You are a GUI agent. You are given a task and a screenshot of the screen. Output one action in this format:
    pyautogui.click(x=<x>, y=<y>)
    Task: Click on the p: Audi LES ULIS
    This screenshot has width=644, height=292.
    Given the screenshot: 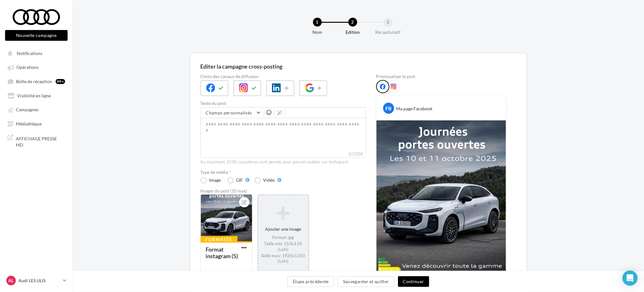 What is the action you would take?
    pyautogui.click(x=39, y=281)
    